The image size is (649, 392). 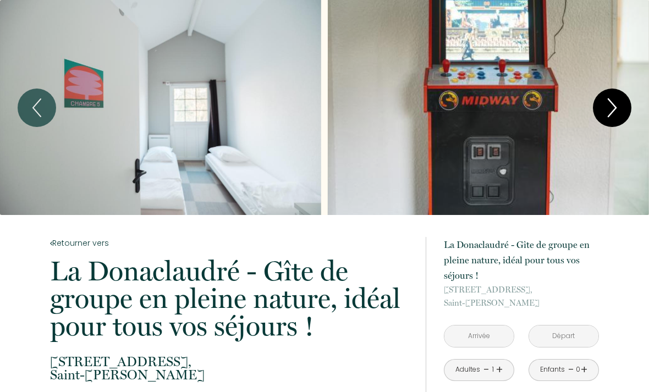 I want to click on a: Retourner vers, so click(x=230, y=243).